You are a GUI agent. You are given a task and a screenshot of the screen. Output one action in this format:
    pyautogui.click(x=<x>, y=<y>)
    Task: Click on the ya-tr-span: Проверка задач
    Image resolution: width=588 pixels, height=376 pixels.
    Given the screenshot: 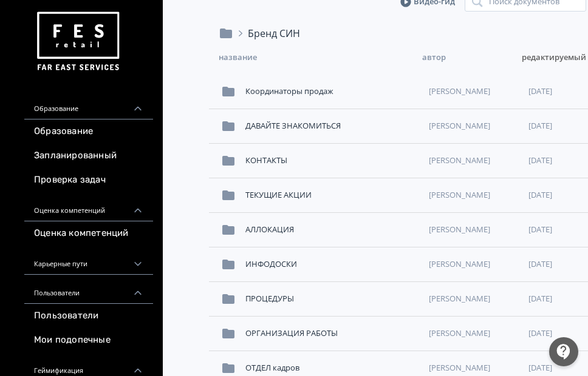 What is the action you would take?
    pyautogui.click(x=70, y=180)
    